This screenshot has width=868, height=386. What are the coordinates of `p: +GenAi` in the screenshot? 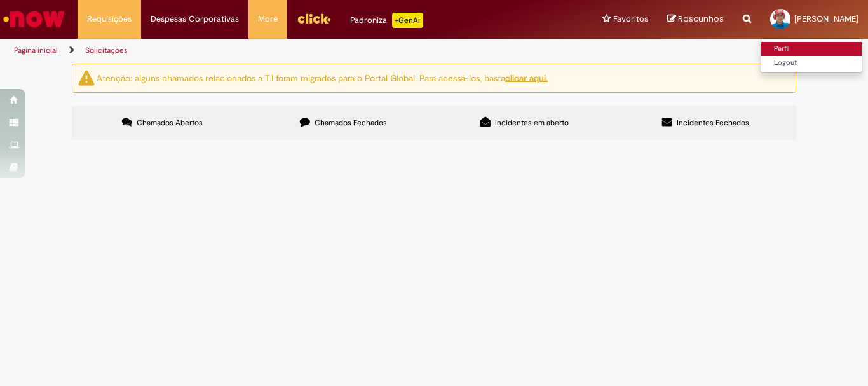 It's located at (407, 20).